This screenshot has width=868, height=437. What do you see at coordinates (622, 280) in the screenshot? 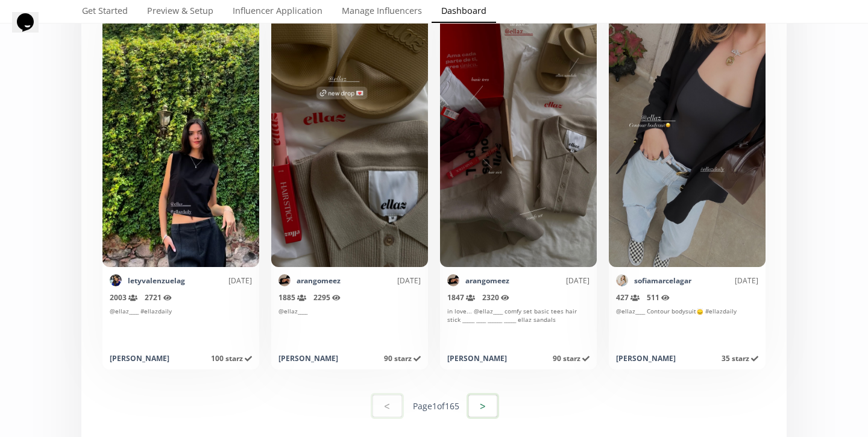
I see `img: 501929048_18503865886038613_9055071455387863222_n.jpg` at bounding box center [622, 280].